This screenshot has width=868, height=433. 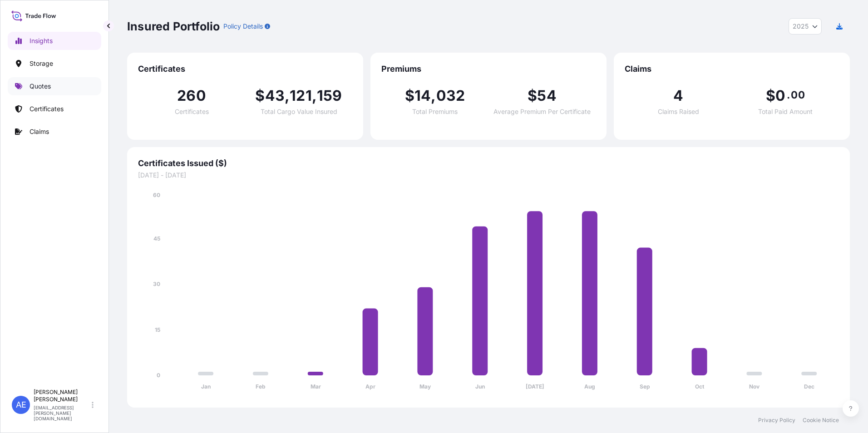 I want to click on span: 032, so click(x=451, y=96).